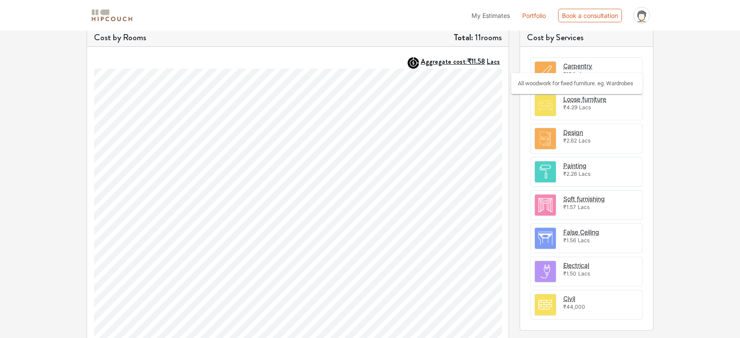  I want to click on h5: 11 rooms, so click(477, 38).